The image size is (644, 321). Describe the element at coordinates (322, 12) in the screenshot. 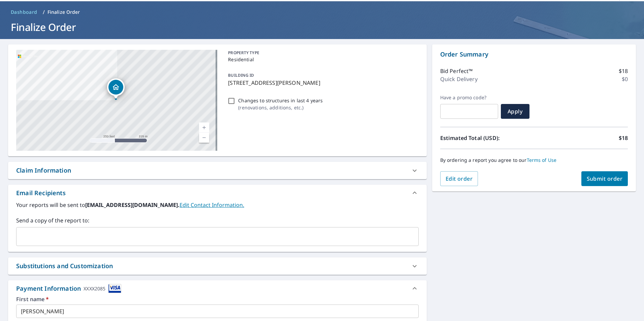

I see `nav: breadcrumb` at that location.